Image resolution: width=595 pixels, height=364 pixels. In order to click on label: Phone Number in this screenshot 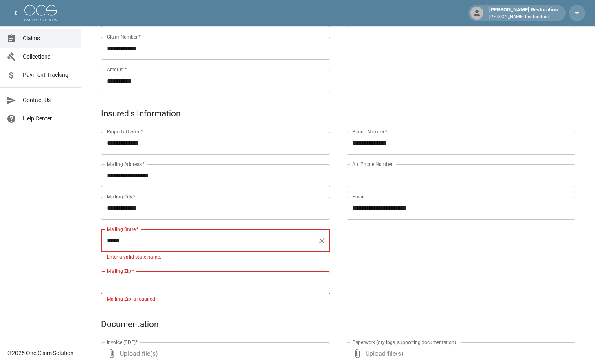, I will do `click(370, 131)`.